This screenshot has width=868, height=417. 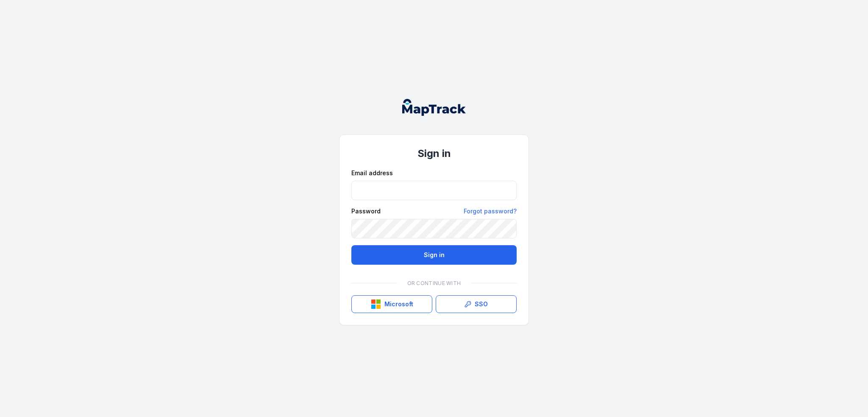 What do you see at coordinates (391, 304) in the screenshot?
I see `button: Microsoft` at bounding box center [391, 304].